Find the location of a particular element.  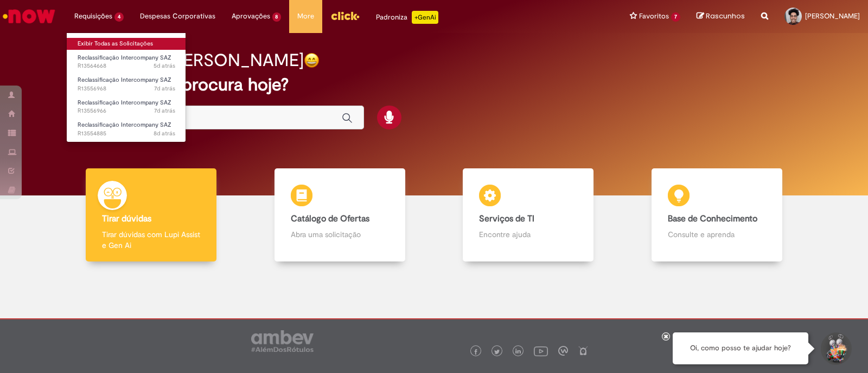

span: R13564668 is located at coordinates (126, 66).